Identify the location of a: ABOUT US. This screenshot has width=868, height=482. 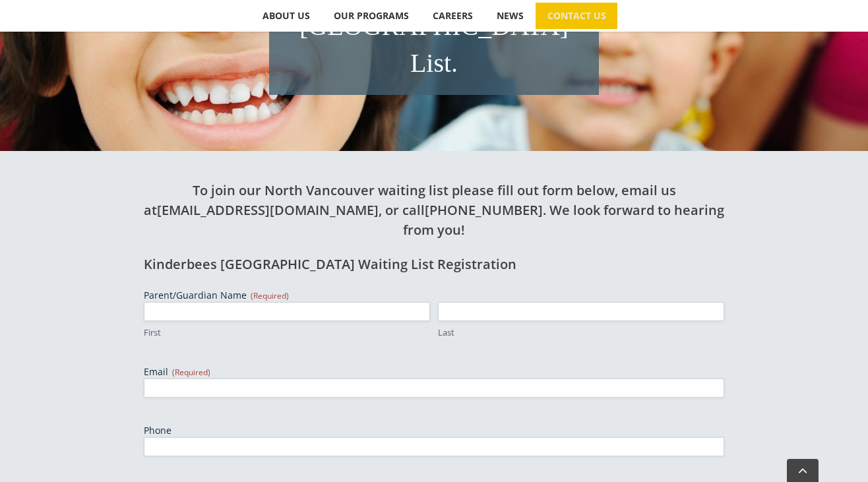
(286, 16).